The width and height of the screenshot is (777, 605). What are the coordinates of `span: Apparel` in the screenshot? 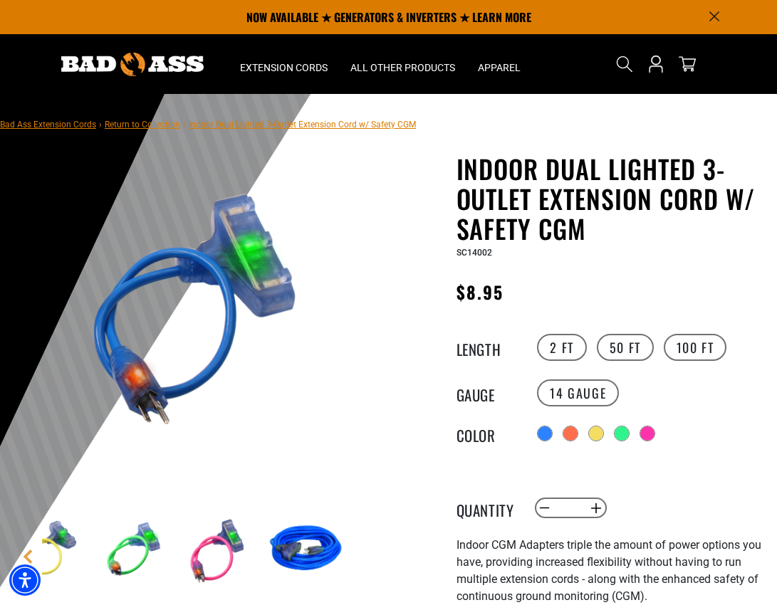 It's located at (499, 68).